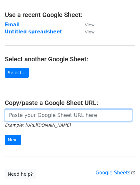  What do you see at coordinates (70, 59) in the screenshot?
I see `h4: Select another Google Sheet:` at bounding box center [70, 59].